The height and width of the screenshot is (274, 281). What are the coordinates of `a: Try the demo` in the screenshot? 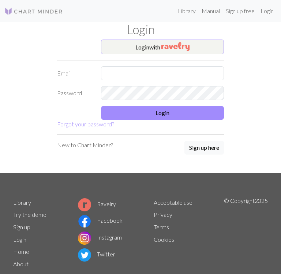 It's located at (30, 214).